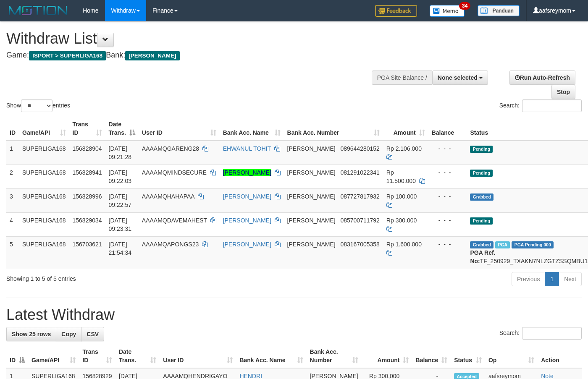  I want to click on span: Copy 085700711792 to clipboard, so click(360, 221).